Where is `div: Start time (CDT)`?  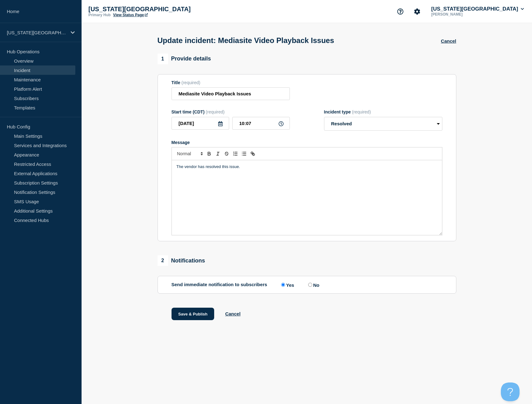
div: Start time (CDT) is located at coordinates (231, 112).